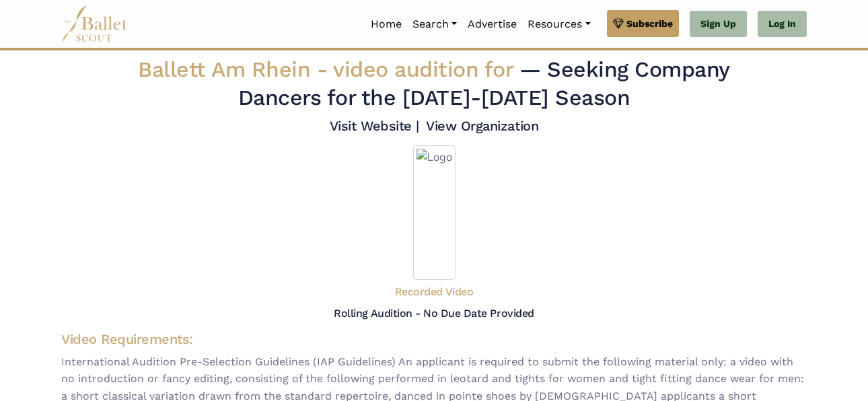  What do you see at coordinates (718, 24) in the screenshot?
I see `a: Sign Up` at bounding box center [718, 24].